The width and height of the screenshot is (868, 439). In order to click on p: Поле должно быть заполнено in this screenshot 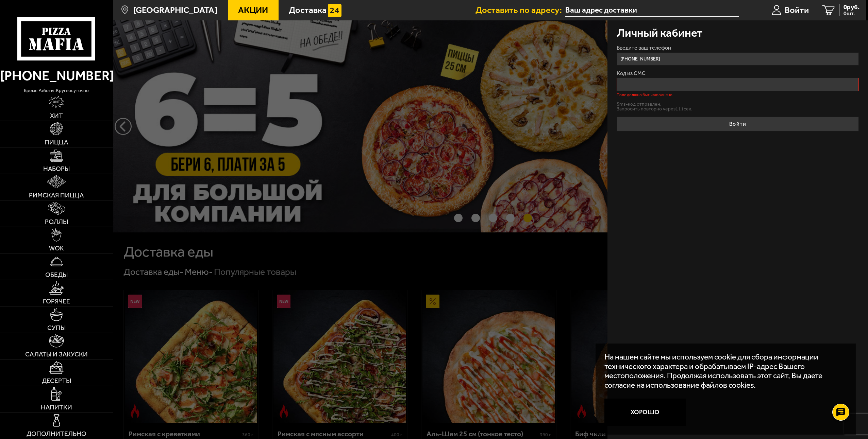, I will do `click(737, 95)`.